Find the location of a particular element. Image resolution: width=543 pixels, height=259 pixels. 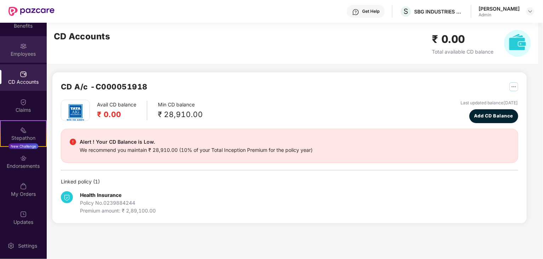

img: tatag.png is located at coordinates (75, 112).